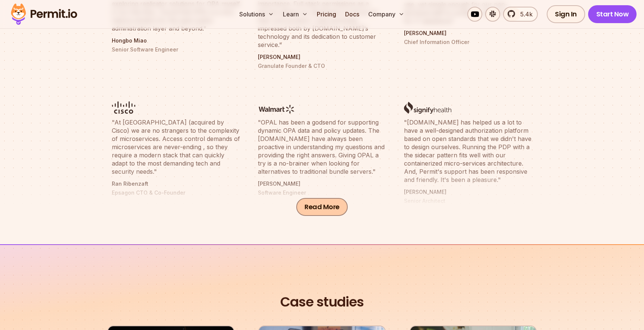  I want to click on p: Senior Software Engineer, so click(176, 49).